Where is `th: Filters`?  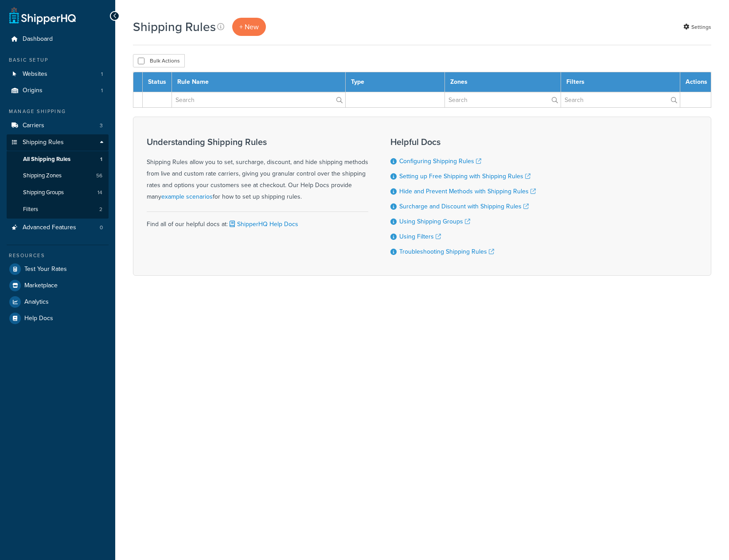
th: Filters is located at coordinates (620, 82).